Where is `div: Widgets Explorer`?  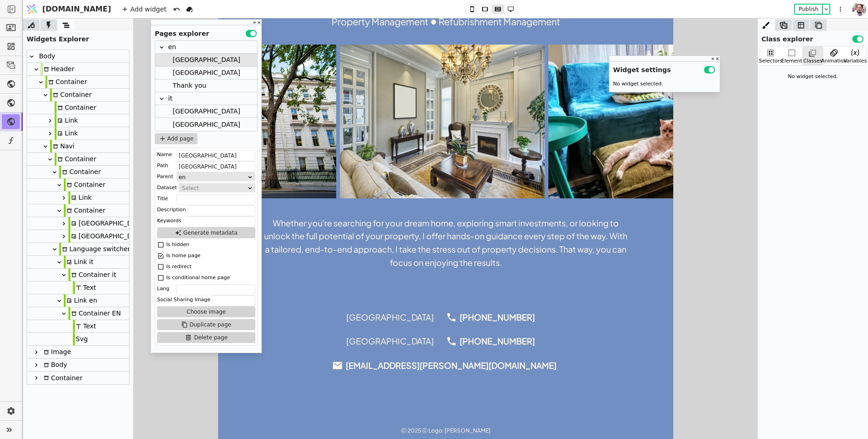 div: Widgets Explorer is located at coordinates (78, 37).